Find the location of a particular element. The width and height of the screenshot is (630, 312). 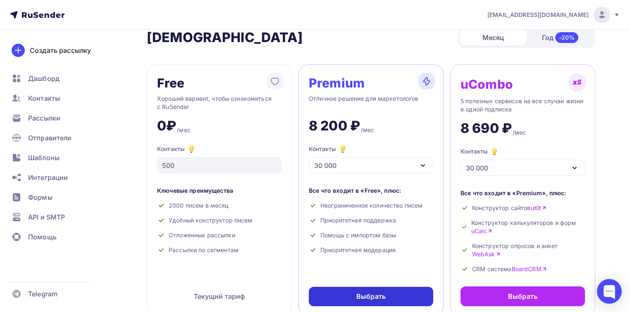

span: Шаблоны is located at coordinates (44, 158).